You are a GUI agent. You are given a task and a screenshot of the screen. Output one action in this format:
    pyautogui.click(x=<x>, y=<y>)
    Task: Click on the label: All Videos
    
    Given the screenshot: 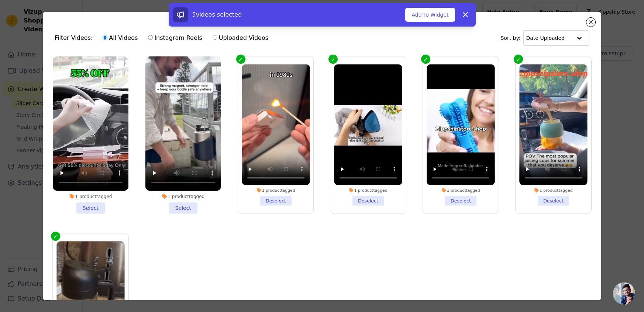 What is the action you would take?
    pyautogui.click(x=120, y=38)
    